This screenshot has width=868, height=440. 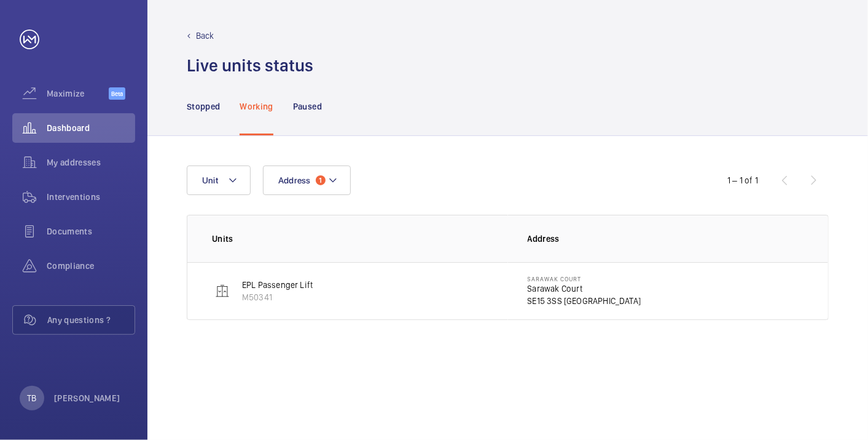 What do you see at coordinates (203, 106) in the screenshot?
I see `p: Stopped` at bounding box center [203, 106].